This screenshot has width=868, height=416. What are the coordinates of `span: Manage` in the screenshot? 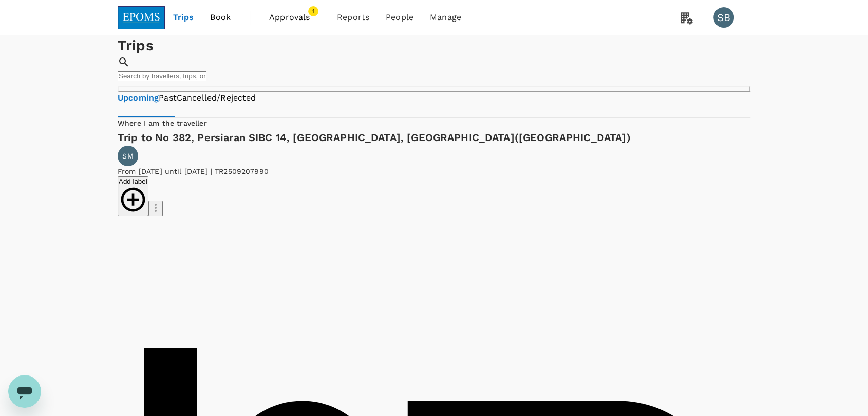 It's located at (445, 17).